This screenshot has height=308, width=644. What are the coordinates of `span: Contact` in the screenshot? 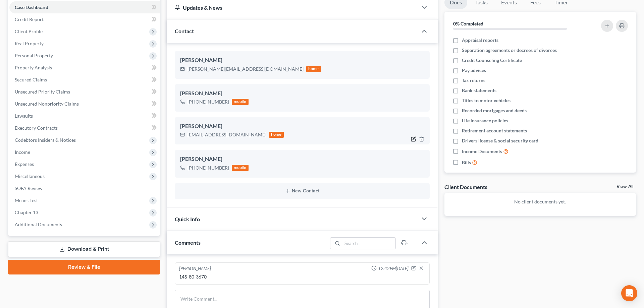 It's located at (184, 31).